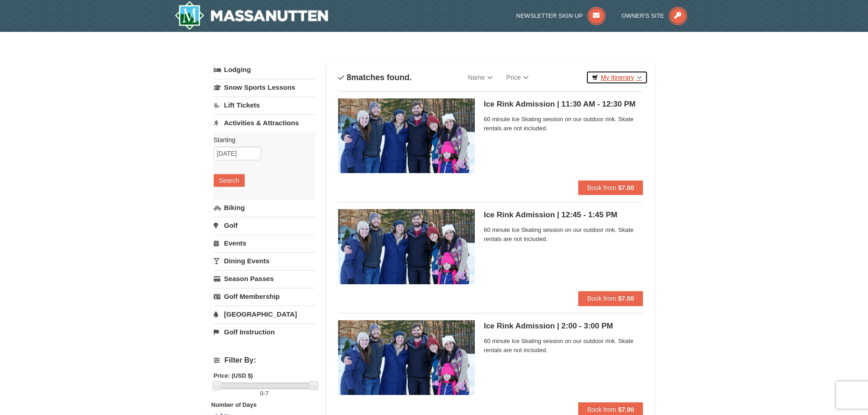  I want to click on img: Massanutten Resort Logo, so click(252, 15).